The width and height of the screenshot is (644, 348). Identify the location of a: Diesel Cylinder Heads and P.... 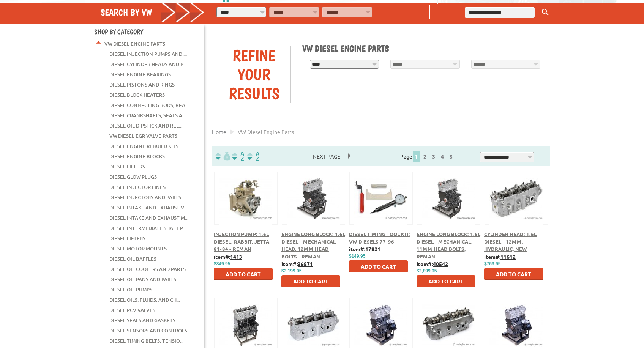
(148, 64).